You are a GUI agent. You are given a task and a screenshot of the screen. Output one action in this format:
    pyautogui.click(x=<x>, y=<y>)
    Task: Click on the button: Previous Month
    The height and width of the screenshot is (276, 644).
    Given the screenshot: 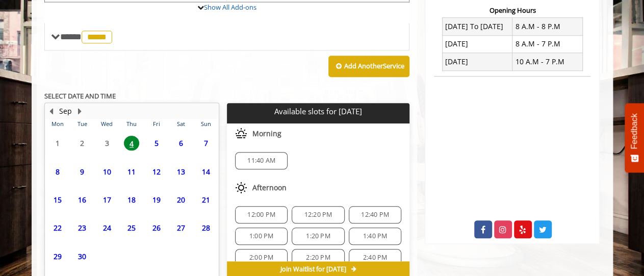 What is the action you would take?
    pyautogui.click(x=52, y=111)
    